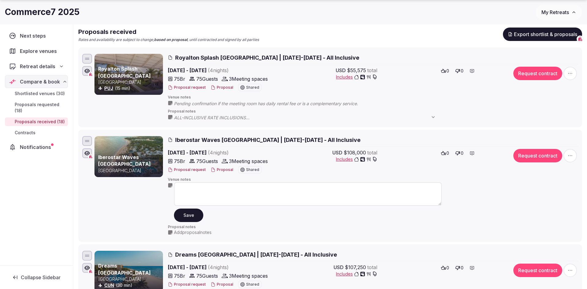 This screenshot has height=289, width=587. I want to click on button: Save, so click(189, 215).